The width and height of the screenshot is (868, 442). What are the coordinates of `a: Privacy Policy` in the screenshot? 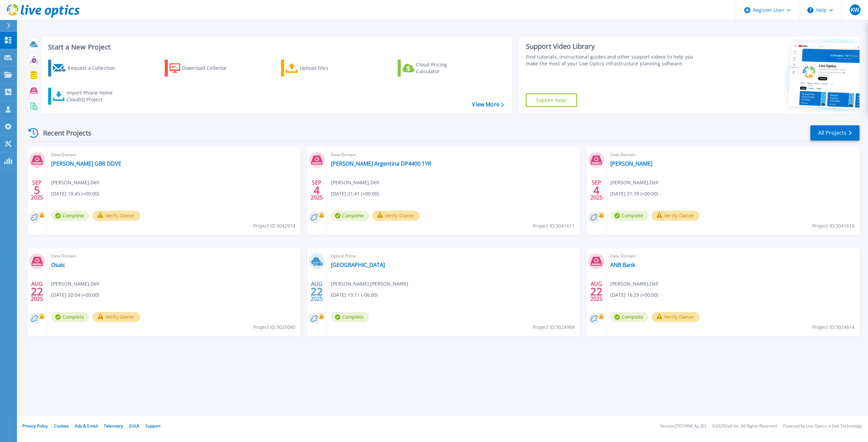 It's located at (35, 426).